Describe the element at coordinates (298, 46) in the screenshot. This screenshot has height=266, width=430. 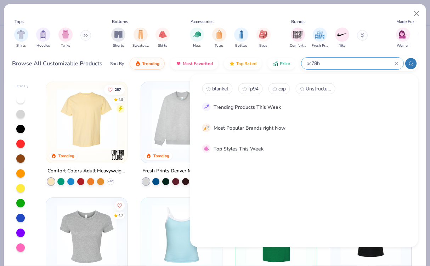
I see `span: Comfort Colors` at that location.